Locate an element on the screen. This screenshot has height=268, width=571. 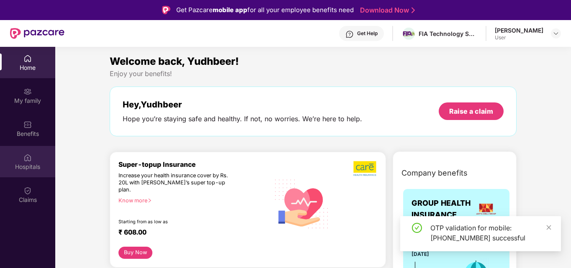
div: ₹ 608.00 is located at coordinates (190, 233).